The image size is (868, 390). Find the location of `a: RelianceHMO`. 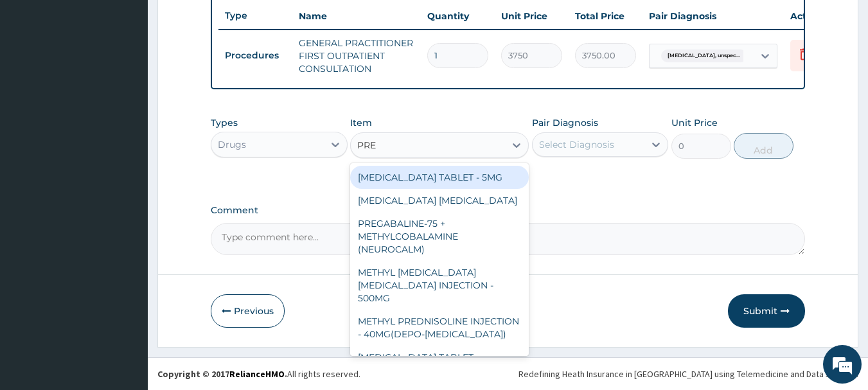

a: RelianceHMO is located at coordinates (257, 375).